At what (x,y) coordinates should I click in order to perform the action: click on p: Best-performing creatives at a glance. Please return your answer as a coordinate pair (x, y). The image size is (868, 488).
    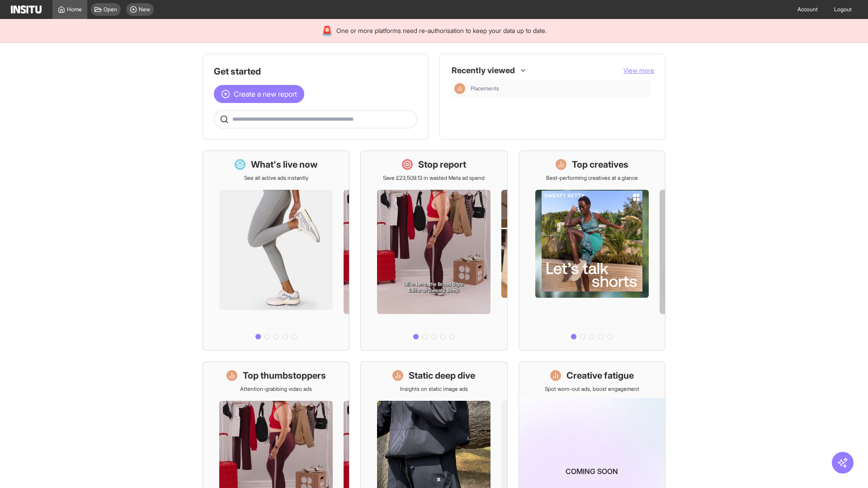
    Looking at the image, I should click on (592, 178).